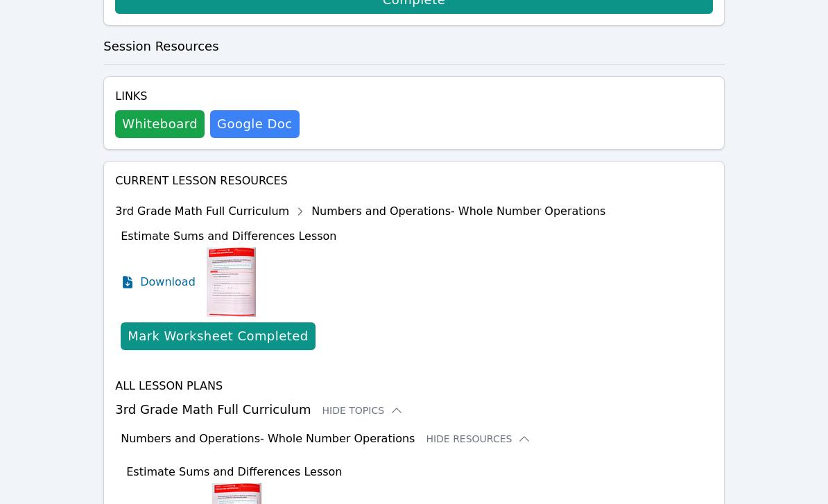  What do you see at coordinates (414, 410) in the screenshot?
I see `h3: 3rd Grade Math Full Curriculum` at bounding box center [414, 410].